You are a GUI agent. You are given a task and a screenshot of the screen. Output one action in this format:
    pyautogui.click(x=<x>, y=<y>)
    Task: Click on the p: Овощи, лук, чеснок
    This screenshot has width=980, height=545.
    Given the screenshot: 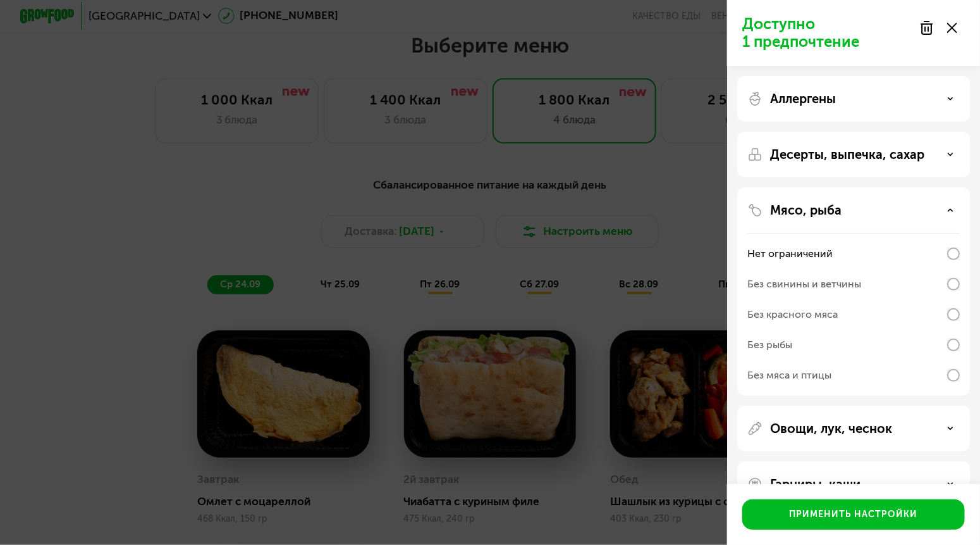 What is the action you would take?
    pyautogui.click(x=831, y=428)
    